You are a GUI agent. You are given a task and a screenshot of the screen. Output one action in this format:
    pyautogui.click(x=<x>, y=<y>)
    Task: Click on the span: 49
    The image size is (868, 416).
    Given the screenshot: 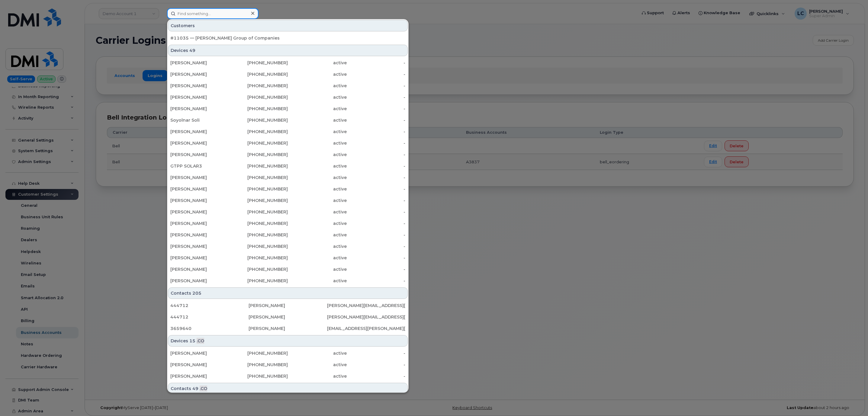 What is the action you would take?
    pyautogui.click(x=196, y=388)
    